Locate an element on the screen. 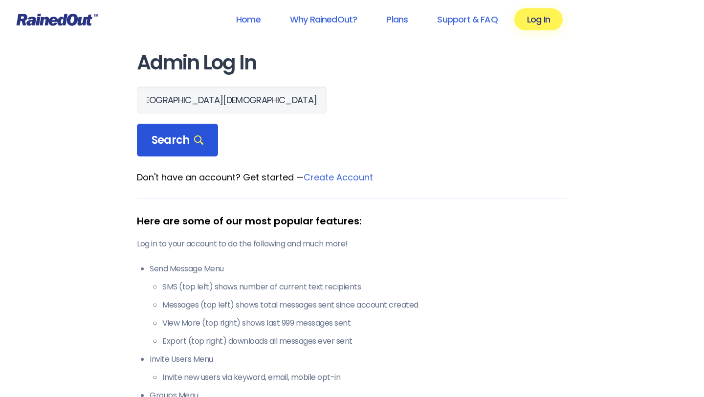 This screenshot has height=397, width=704. h1: Admin Log In is located at coordinates (352, 63).